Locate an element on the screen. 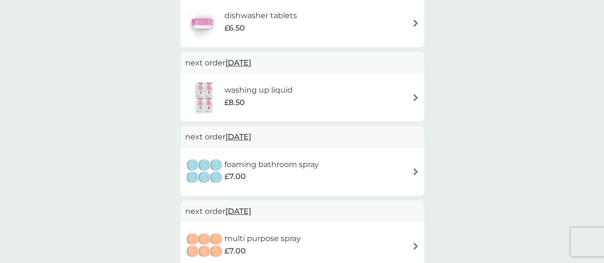 The height and width of the screenshot is (263, 604). h6: washing up liquid is located at coordinates (258, 90).